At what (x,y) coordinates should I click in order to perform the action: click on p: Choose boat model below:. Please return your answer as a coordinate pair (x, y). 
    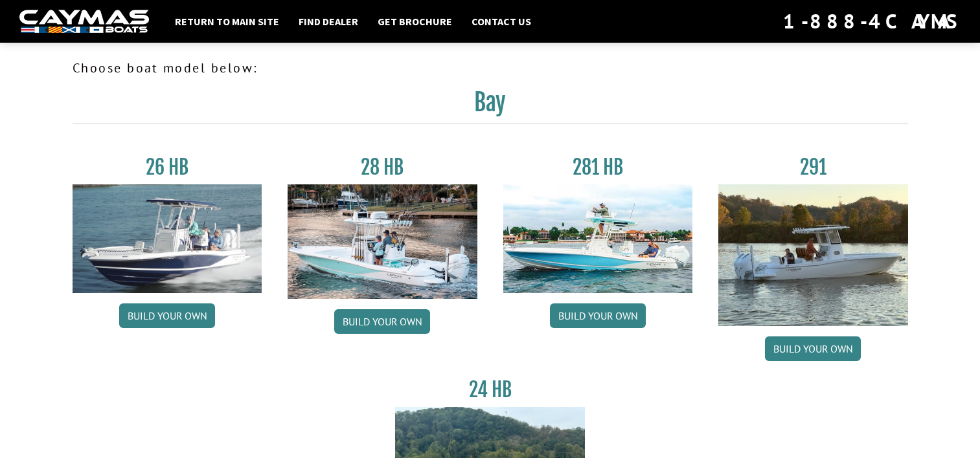
    Looking at the image, I should click on (490, 68).